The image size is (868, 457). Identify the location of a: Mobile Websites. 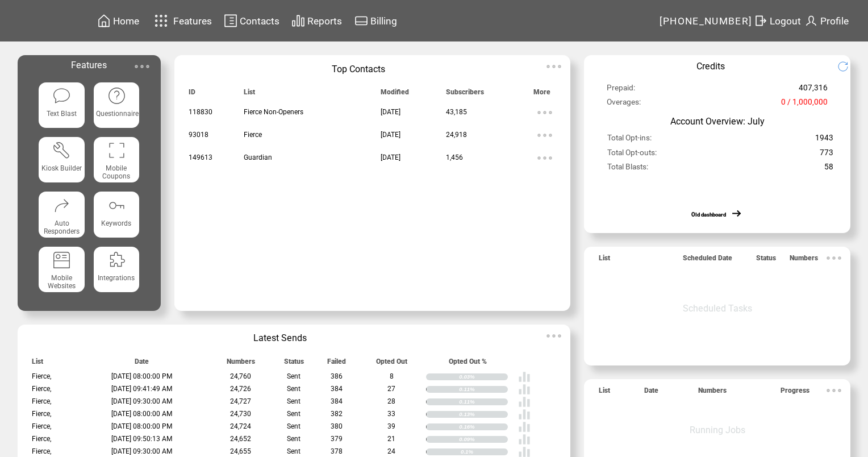
(61, 269).